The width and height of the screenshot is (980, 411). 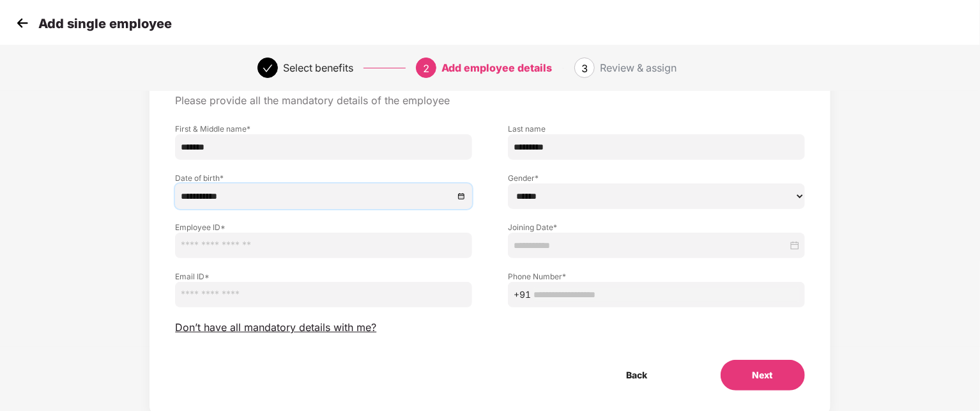 I want to click on label: Date of birth, so click(x=324, y=178).